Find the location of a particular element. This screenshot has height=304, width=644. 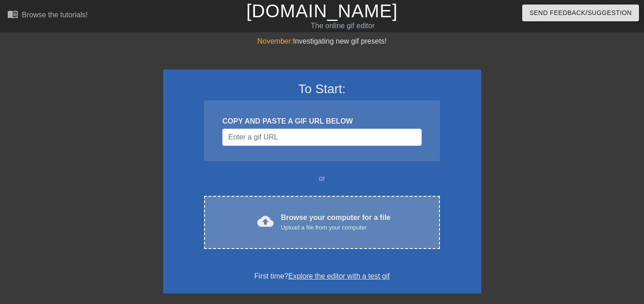

input: Username is located at coordinates (321, 137).